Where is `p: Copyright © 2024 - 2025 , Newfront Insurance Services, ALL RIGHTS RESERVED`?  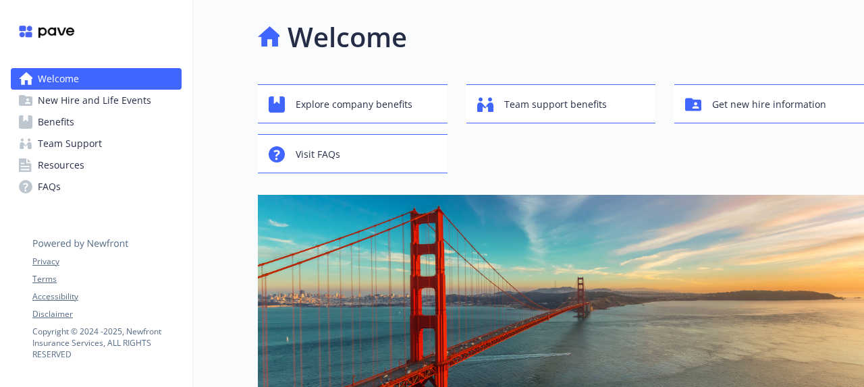
p: Copyright © 2024 - 2025 , Newfront Insurance Services, ALL RIGHTS RESERVED is located at coordinates (107, 343).